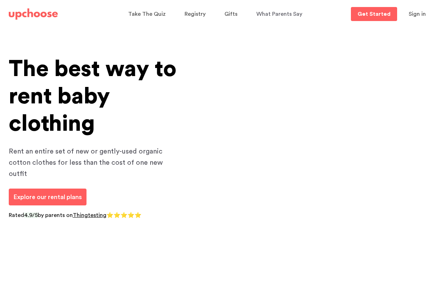 This screenshot has height=306, width=443. What do you see at coordinates (48, 197) in the screenshot?
I see `span: Explore our rental plans` at bounding box center [48, 197].